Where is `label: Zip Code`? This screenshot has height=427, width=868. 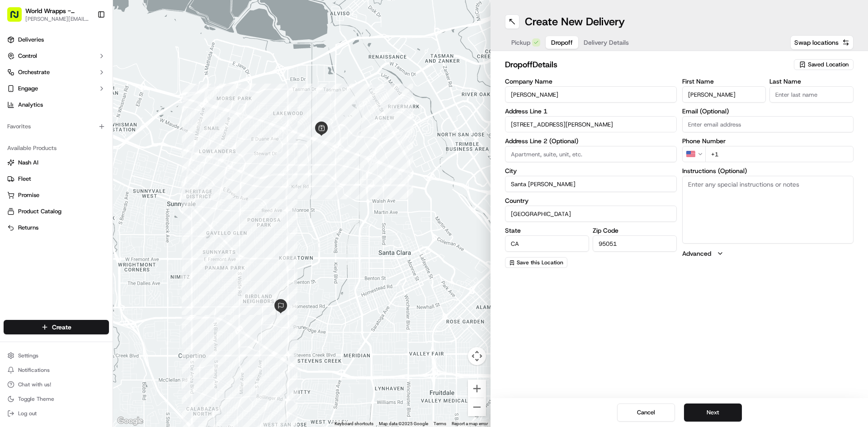
label: Zip Code is located at coordinates (635, 231).